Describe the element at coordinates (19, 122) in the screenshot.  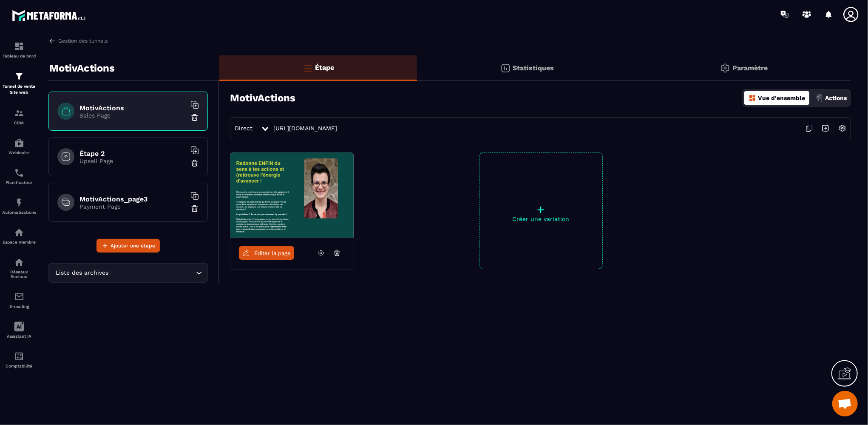
I see `p: CRM` at that location.